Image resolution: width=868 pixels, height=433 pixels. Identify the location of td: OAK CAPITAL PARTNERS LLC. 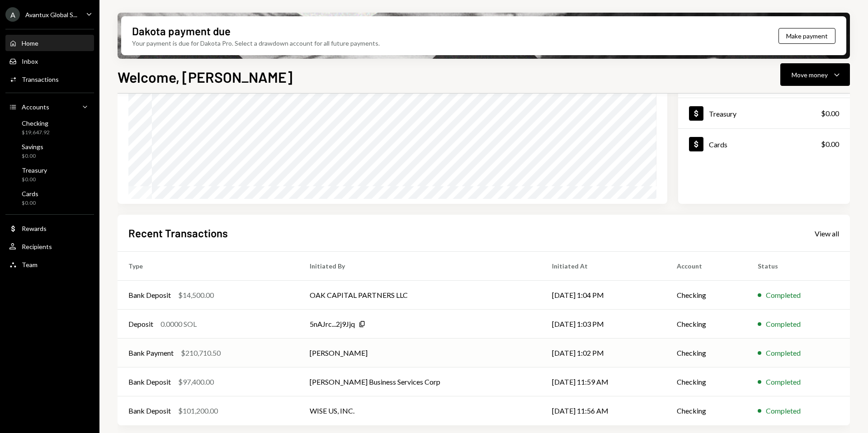
(420, 295).